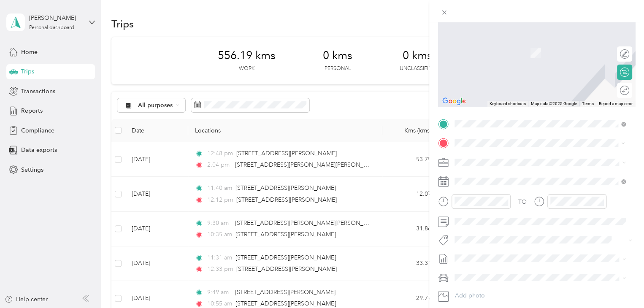 The height and width of the screenshot is (308, 644). Describe the element at coordinates (616, 103) in the screenshot. I see `a: Report a map error` at that location.